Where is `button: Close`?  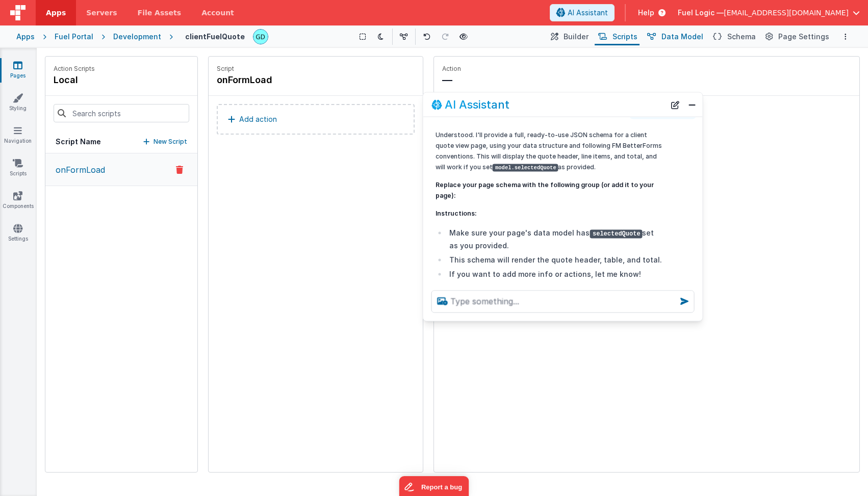
button: Close is located at coordinates (692, 104).